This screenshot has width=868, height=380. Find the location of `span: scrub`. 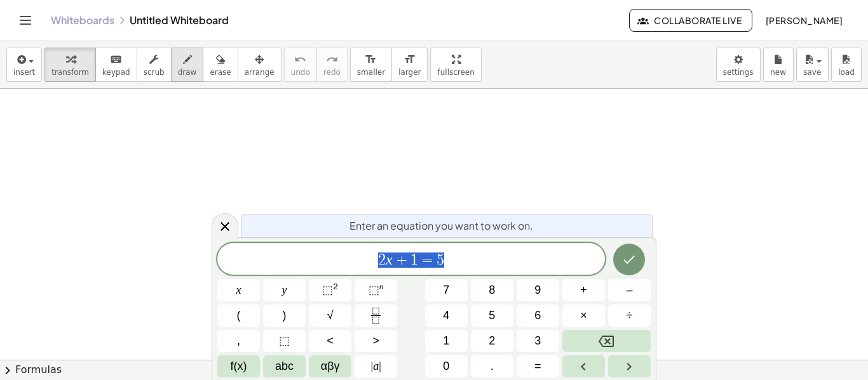

span: scrub is located at coordinates (154, 73).